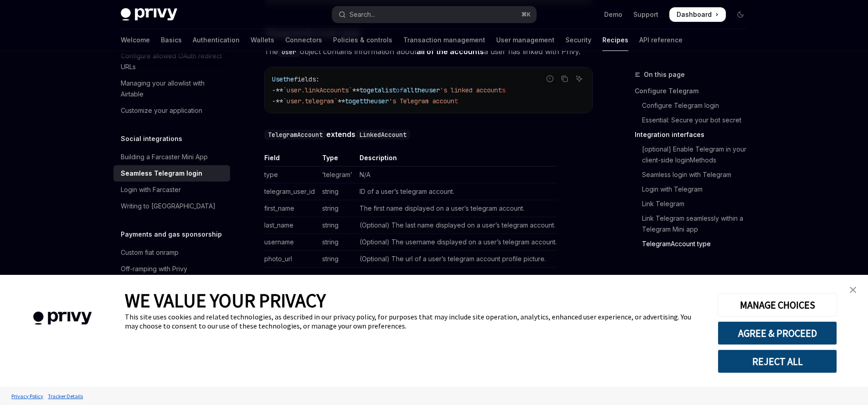 The image size is (868, 405). What do you see at coordinates (172, 190) in the screenshot?
I see `a: Login with Farcaster` at bounding box center [172, 190].